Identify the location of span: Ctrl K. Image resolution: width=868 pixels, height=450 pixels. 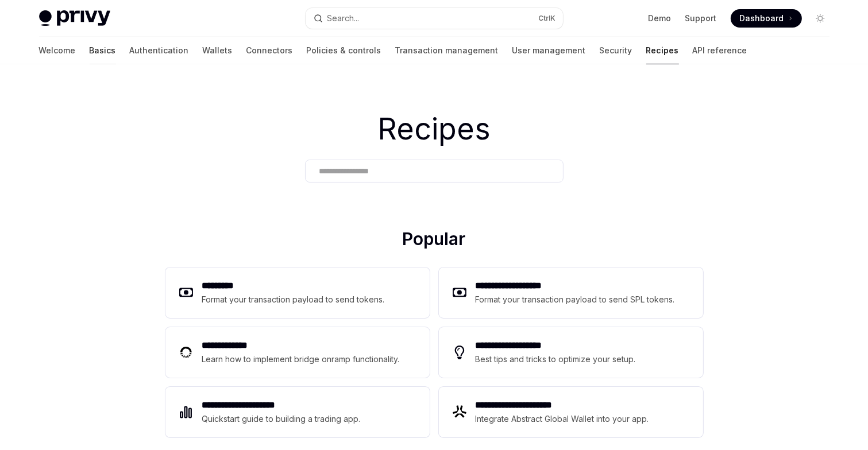
(547, 19).